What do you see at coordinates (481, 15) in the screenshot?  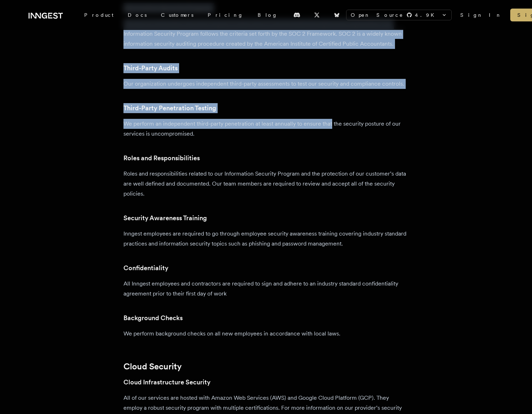 I see `a: Sign In` at bounding box center [481, 15].